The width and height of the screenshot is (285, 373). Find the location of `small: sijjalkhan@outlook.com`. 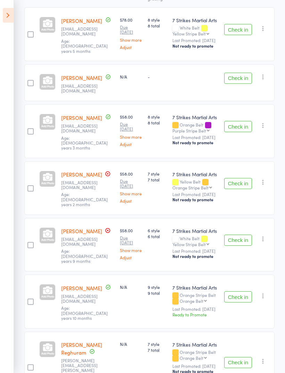

small: sijjalkhan@outlook.com is located at coordinates (84, 88).